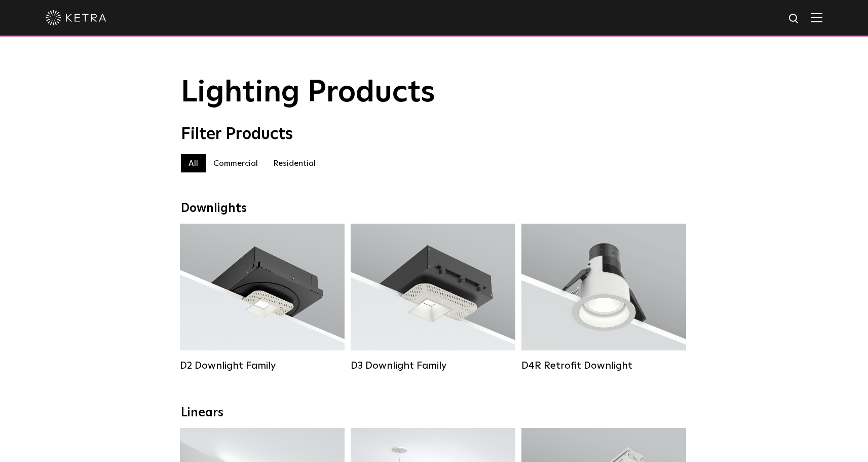 This screenshot has width=868, height=462. Describe the element at coordinates (76, 18) in the screenshot. I see `img: ketra-logo-2019-white` at that location.